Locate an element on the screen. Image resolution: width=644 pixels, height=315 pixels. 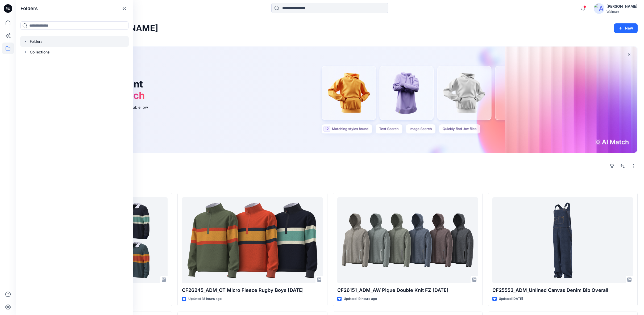
p: CF25553_ADM_Unlined Canvas Denim Bib Overall is located at coordinates (562, 290).